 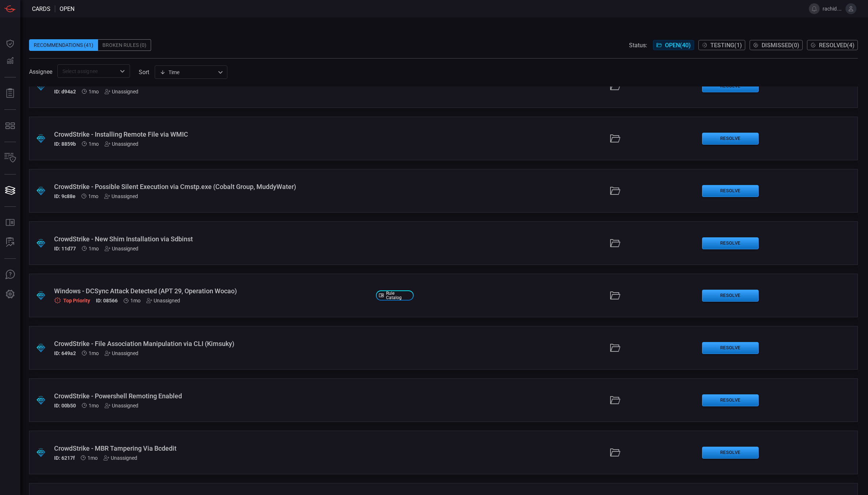 What do you see at coordinates (398, 296) in the screenshot?
I see `span: Rule Catalog` at bounding box center [398, 296].